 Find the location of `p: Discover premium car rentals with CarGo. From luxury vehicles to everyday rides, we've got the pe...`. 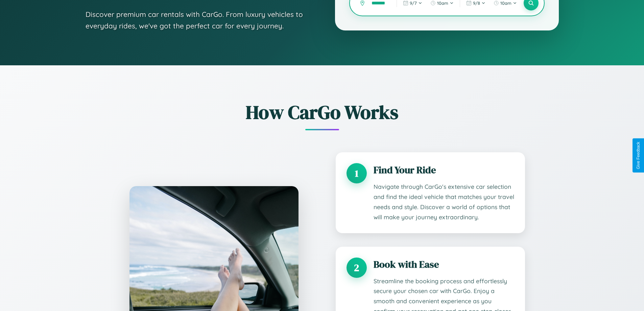

p: Discover premium car rentals with CarGo. From luxury vehicles to everyday rides, we've got the pe... is located at coordinates (197, 20).